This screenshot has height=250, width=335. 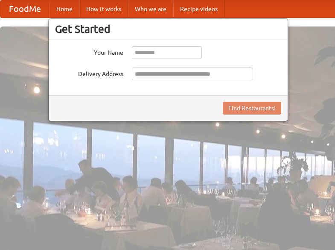 What do you see at coordinates (89, 73) in the screenshot?
I see `label: Delivery Address` at bounding box center [89, 73].